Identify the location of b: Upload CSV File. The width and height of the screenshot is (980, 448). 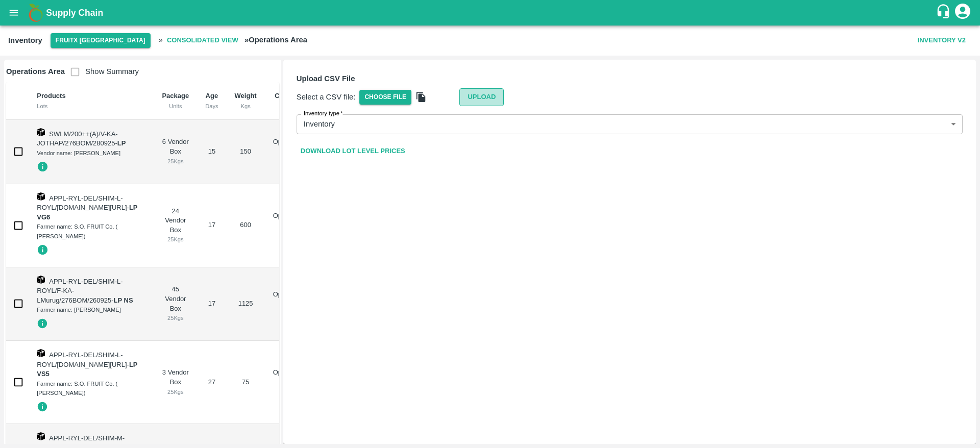
(326, 78).